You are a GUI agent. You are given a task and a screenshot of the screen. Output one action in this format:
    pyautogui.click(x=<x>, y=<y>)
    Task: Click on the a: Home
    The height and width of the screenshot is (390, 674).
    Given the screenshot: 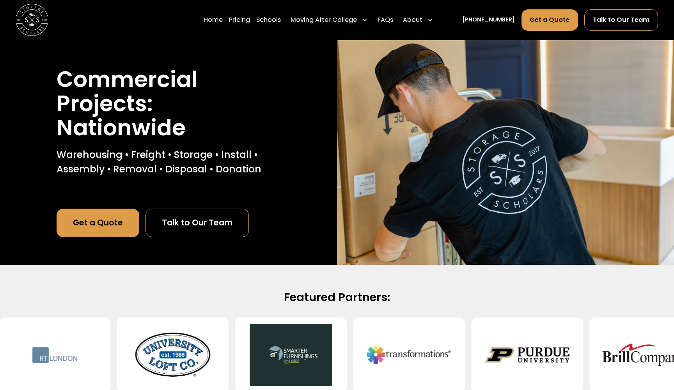 What is the action you would take?
    pyautogui.click(x=213, y=20)
    